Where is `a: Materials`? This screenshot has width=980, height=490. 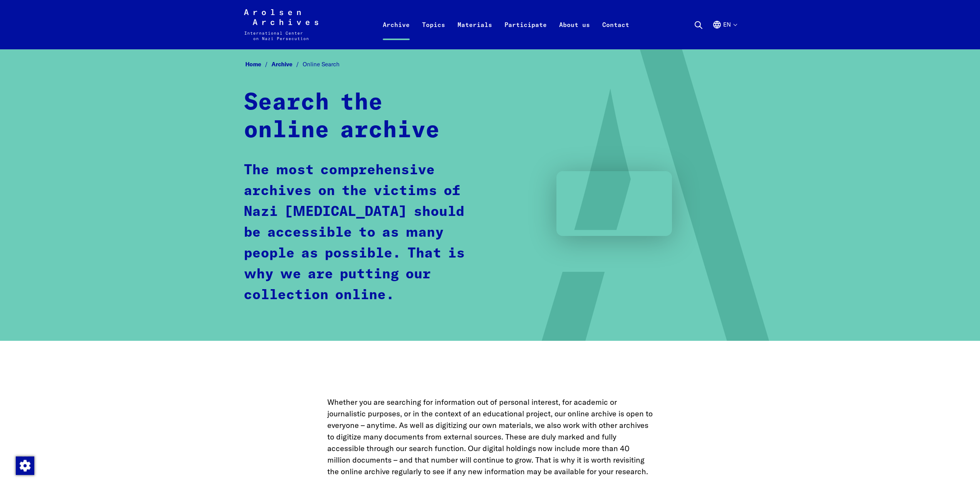 a: Materials is located at coordinates (474, 34).